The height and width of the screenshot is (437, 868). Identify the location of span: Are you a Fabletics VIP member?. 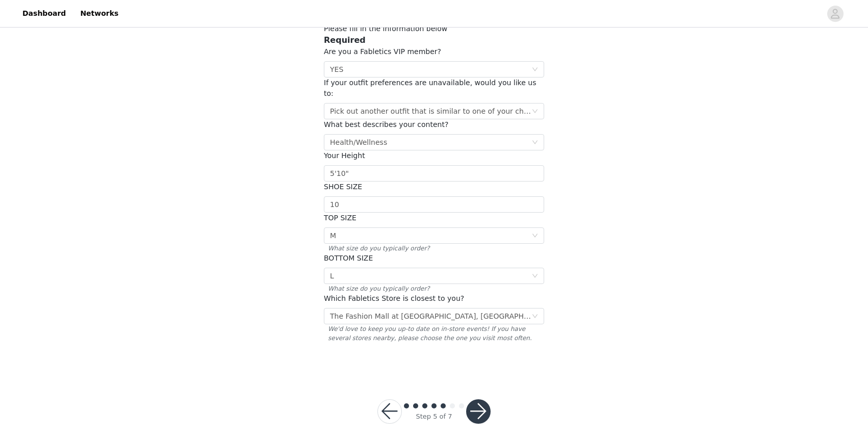
(383, 52).